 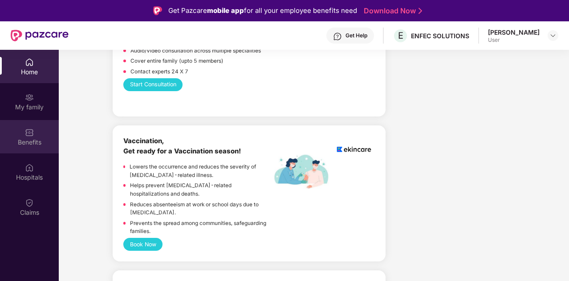 I want to click on button: Book Now, so click(x=143, y=244).